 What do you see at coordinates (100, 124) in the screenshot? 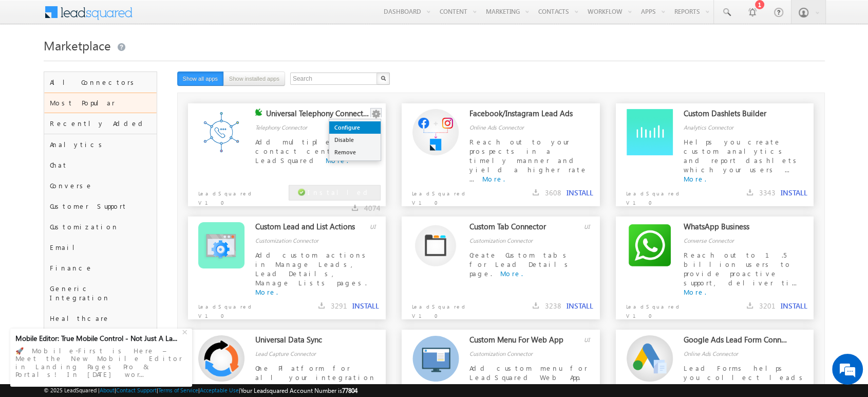
I see `div: Recently Added` at bounding box center [100, 124].